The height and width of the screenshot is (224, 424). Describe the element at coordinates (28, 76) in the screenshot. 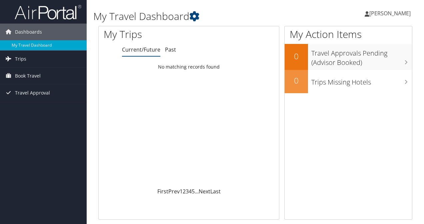

I see `span: Book Travel` at that location.